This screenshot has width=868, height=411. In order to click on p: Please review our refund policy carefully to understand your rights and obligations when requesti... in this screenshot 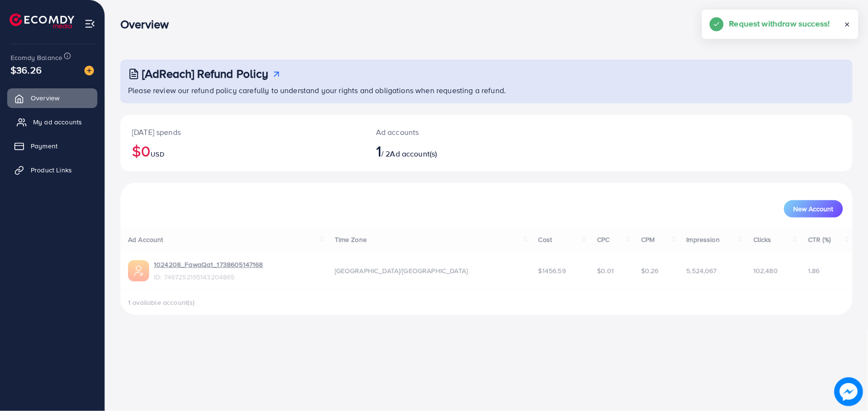, I will do `click(487, 90)`.